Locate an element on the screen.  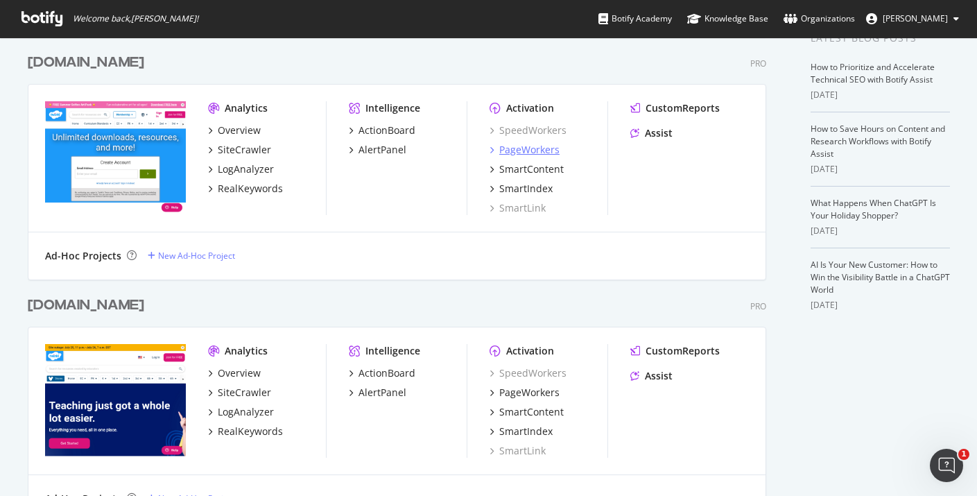
a: What Happens When ChatGPT Is Your Holiday Shopper? is located at coordinates (873, 209).